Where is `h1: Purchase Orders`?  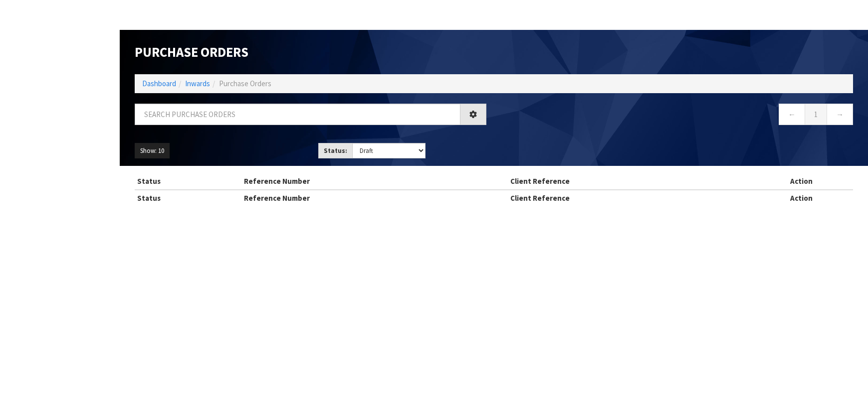
h1: Purchase Orders is located at coordinates (310, 52).